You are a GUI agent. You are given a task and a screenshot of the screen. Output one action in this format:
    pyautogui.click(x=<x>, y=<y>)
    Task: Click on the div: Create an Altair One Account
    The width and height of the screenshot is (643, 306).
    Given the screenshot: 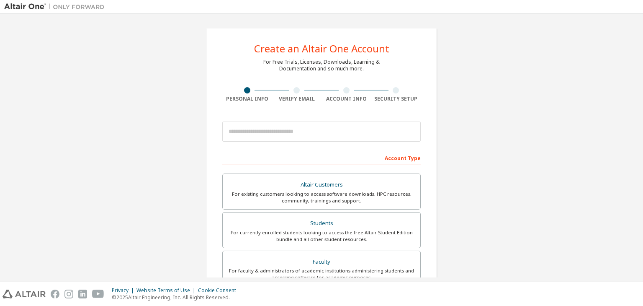 What is the action you would take?
    pyautogui.click(x=321, y=49)
    